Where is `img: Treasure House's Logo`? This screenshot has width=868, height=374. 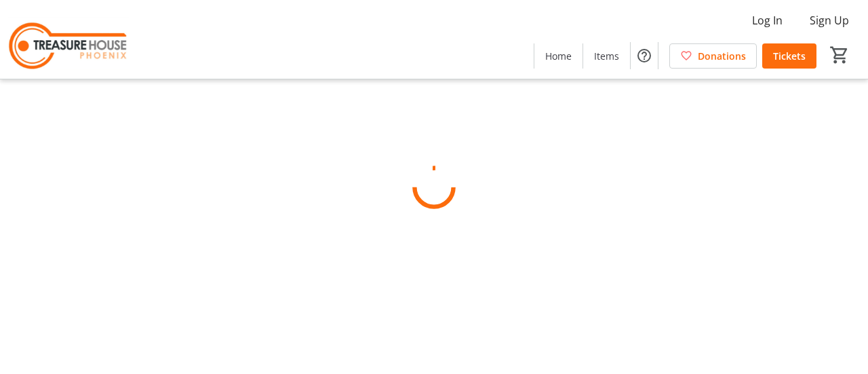
img: Treasure House's Logo is located at coordinates (69, 40).